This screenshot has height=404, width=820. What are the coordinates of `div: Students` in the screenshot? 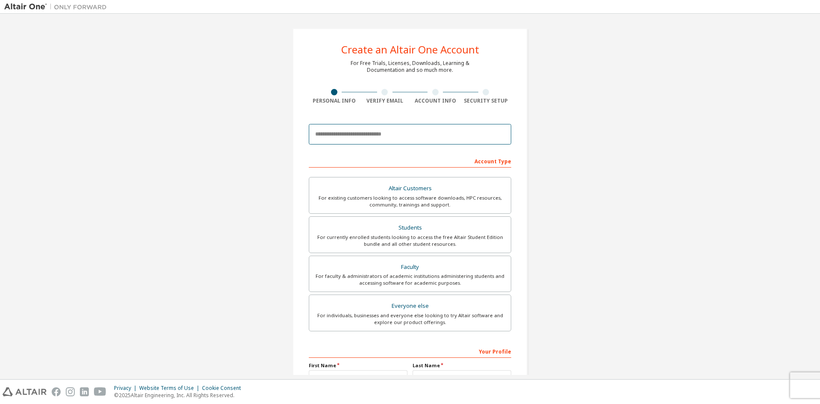 It's located at (410, 228).